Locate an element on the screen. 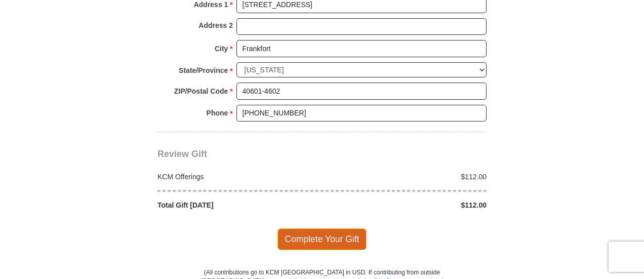 This screenshot has width=644, height=279. span: Review Gift is located at coordinates (182, 154).